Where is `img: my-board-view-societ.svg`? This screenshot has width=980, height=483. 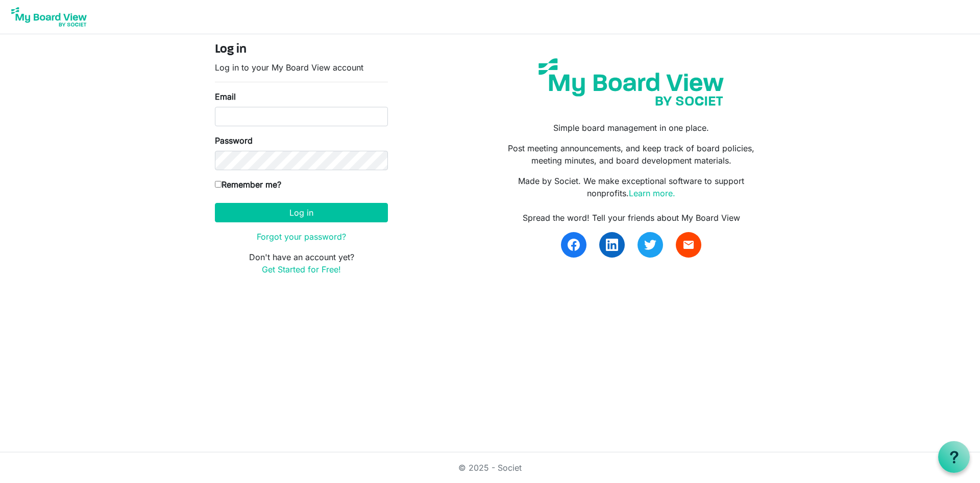 img: my-board-view-societ.svg is located at coordinates (631, 82).